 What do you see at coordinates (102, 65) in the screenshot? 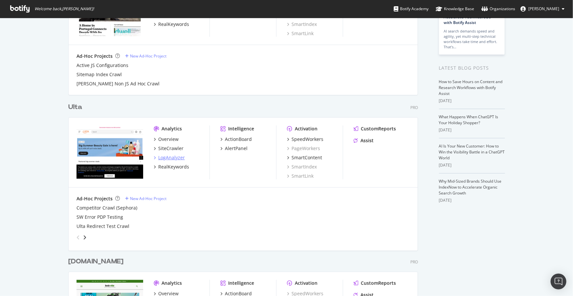
I see `div: Active JS Configurations` at bounding box center [102, 65].